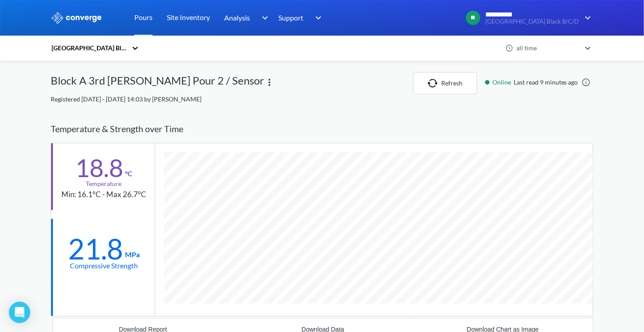  What do you see at coordinates (291, 18) in the screenshot?
I see `span: Support` at bounding box center [291, 18].